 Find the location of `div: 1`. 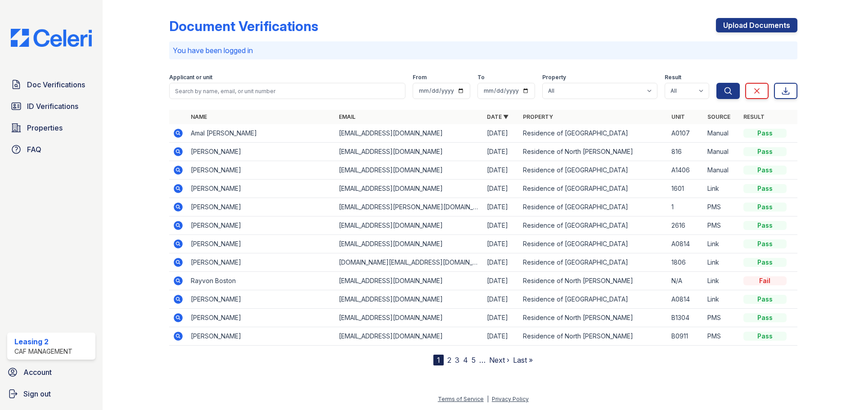

div: 1 is located at coordinates (438, 360).